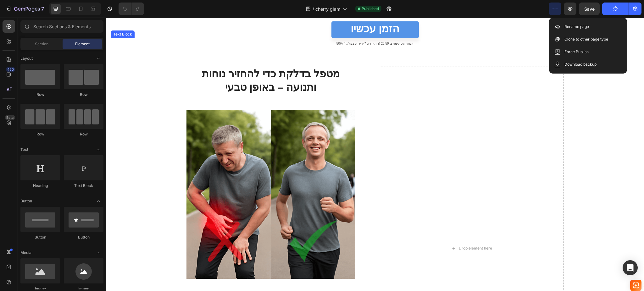 The width and height of the screenshot is (644, 291). Describe the element at coordinates (42, 9) in the screenshot. I see `p: 7` at that location.